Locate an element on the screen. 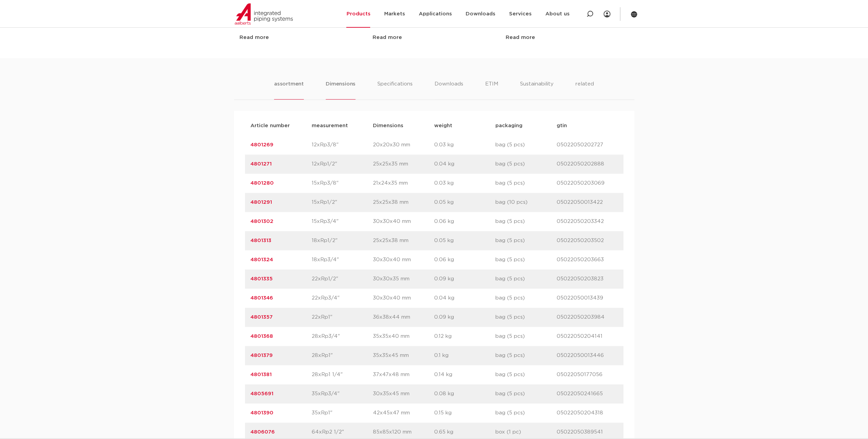 The image size is (868, 439). p: 12xRp3/8" is located at coordinates (342, 145).